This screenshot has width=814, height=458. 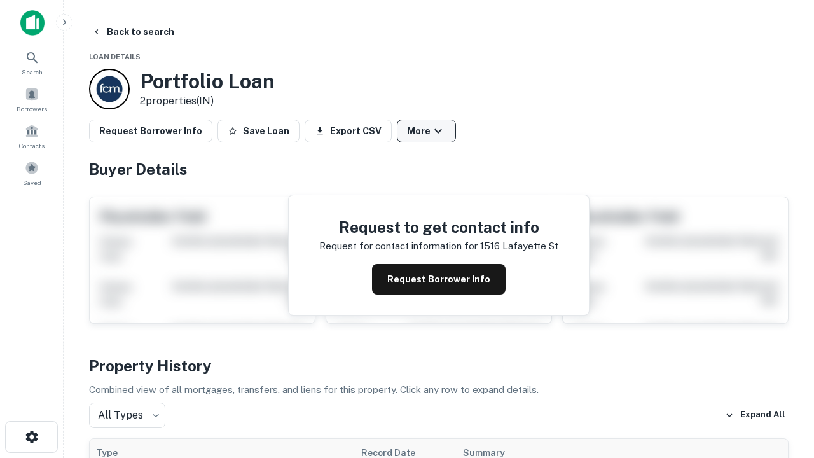 What do you see at coordinates (32, 109) in the screenshot?
I see `span: Borrowers` at bounding box center [32, 109].